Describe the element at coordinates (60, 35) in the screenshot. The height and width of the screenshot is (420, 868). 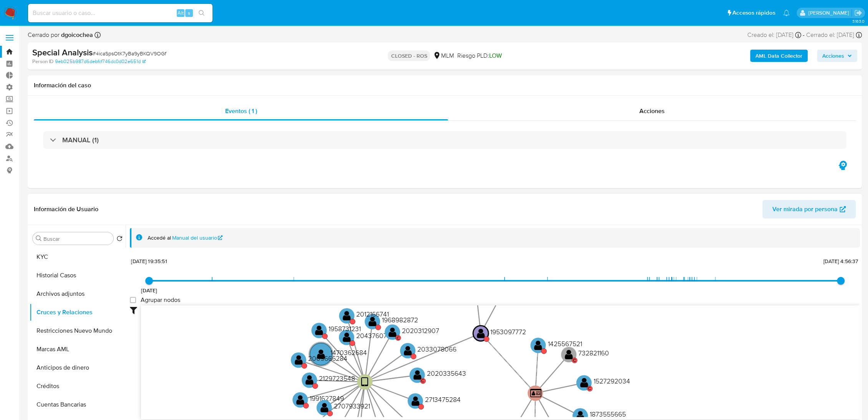
I see `span: Cerrado por` at that location.